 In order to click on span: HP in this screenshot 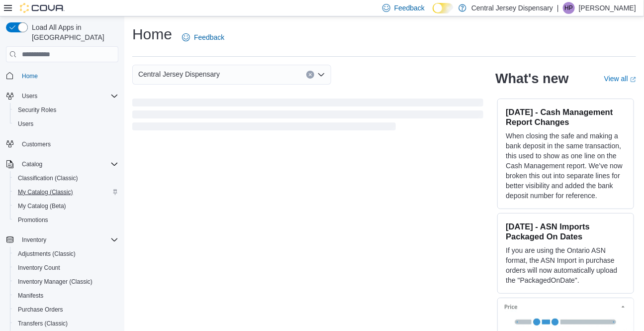, I will do `click(569, 8)`.